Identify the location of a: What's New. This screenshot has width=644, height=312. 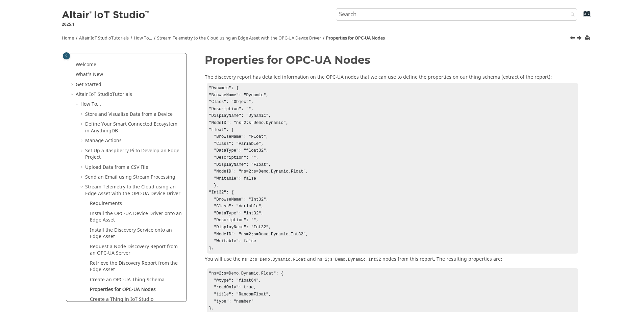
(89, 74).